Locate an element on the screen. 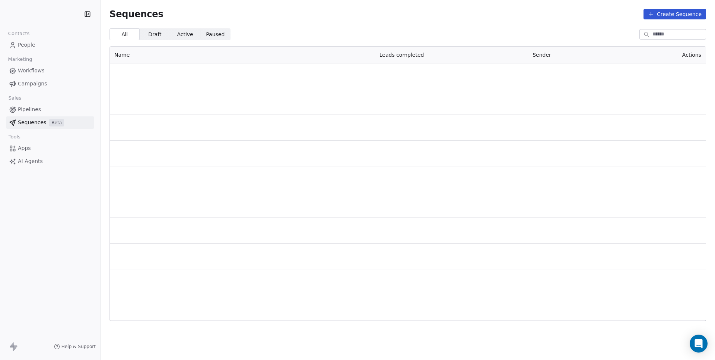 Image resolution: width=715 pixels, height=360 pixels. a: Workflows is located at coordinates (50, 70).